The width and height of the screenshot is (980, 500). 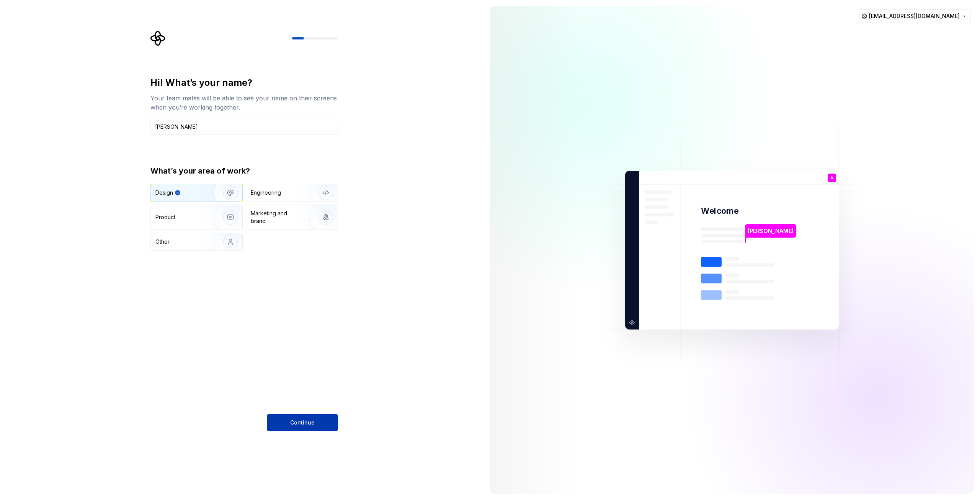 I want to click on div: Other, so click(x=162, y=242).